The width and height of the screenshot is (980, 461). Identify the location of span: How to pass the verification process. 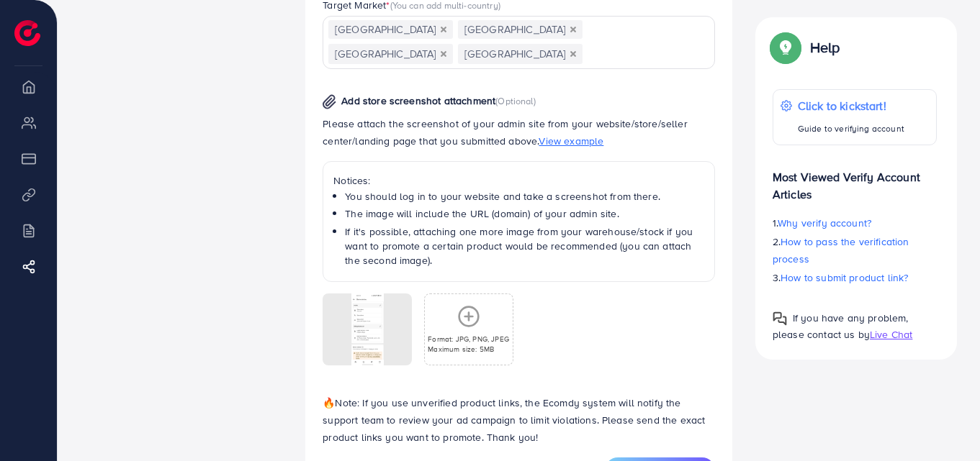
(841, 250).